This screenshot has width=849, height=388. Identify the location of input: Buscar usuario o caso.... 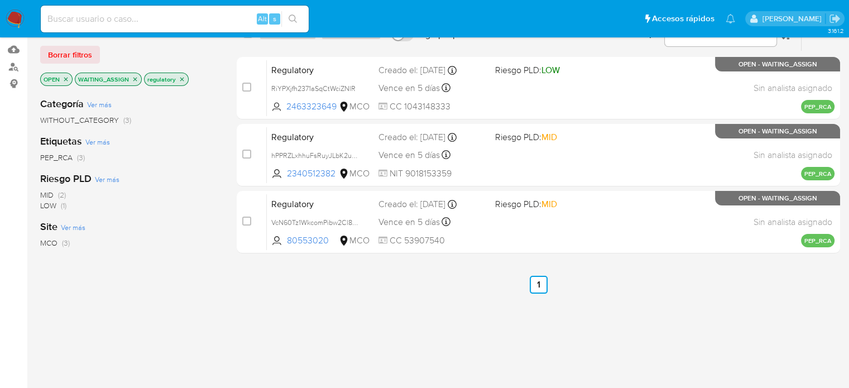
(175, 19).